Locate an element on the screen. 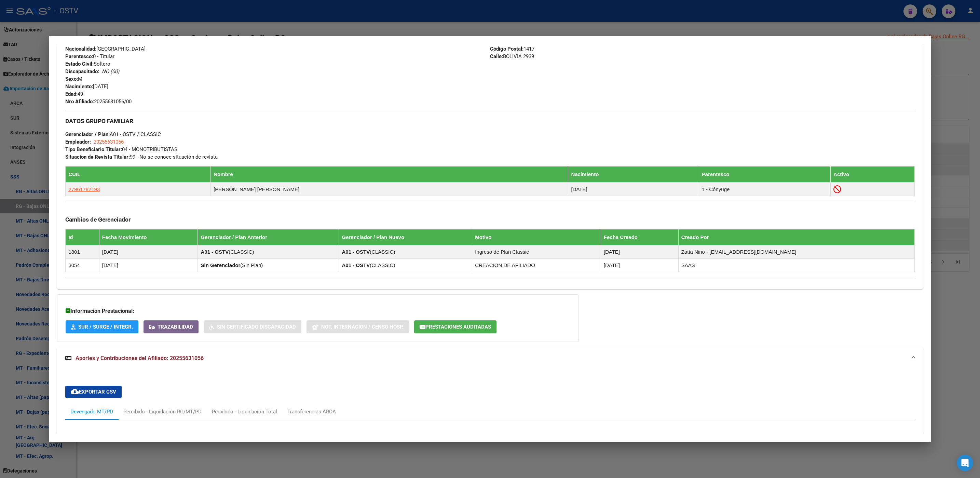 The height and width of the screenshot is (478, 980). span: Exportar CSV is located at coordinates (93, 392).